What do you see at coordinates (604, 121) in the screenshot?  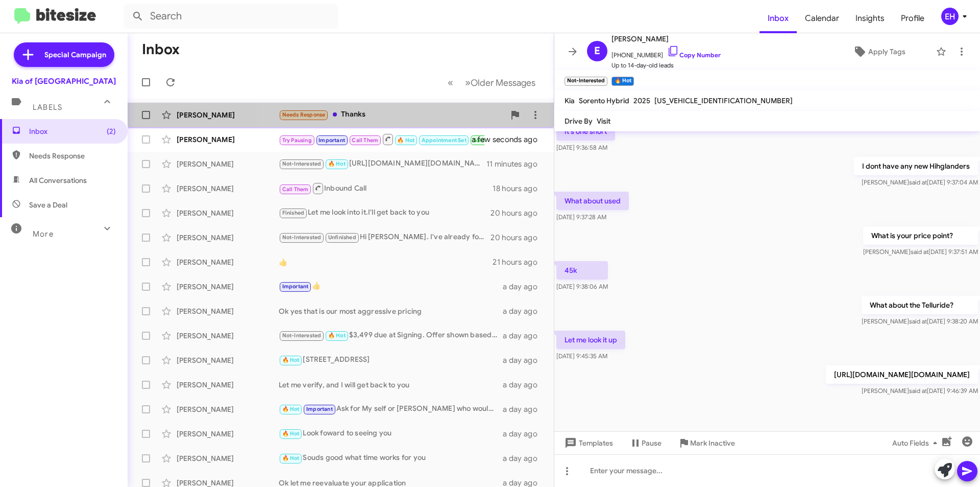 I see `span: Visit` at bounding box center [604, 121].